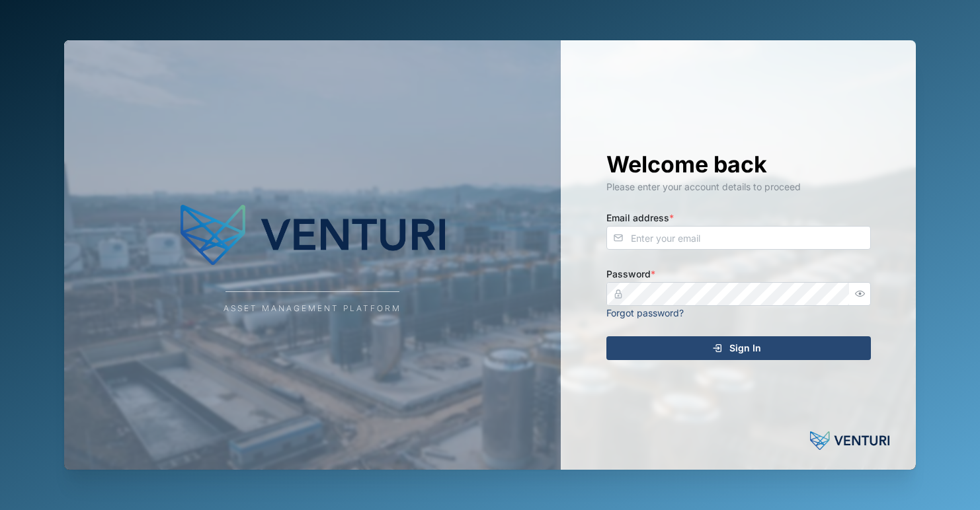 The height and width of the screenshot is (510, 980). I want to click on label: Password, so click(631, 275).